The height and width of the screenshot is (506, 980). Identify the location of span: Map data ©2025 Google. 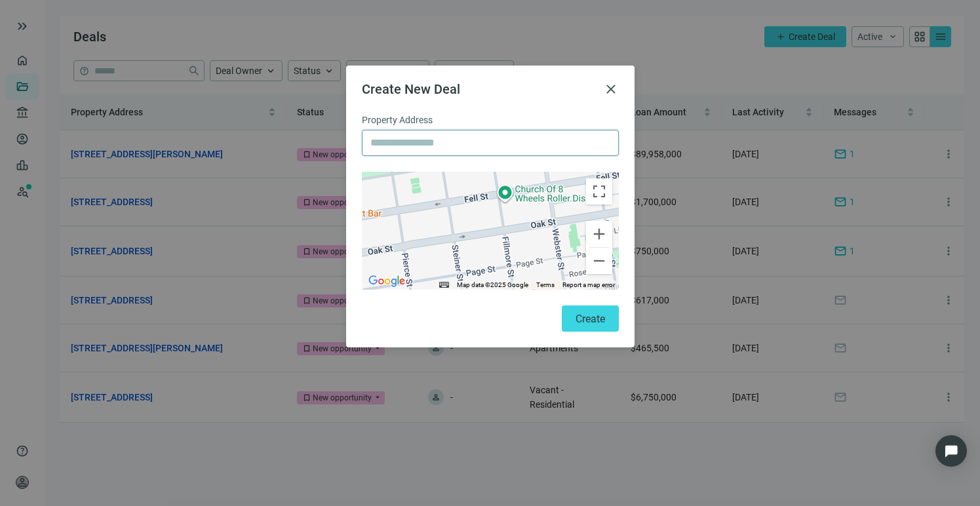
(493, 285).